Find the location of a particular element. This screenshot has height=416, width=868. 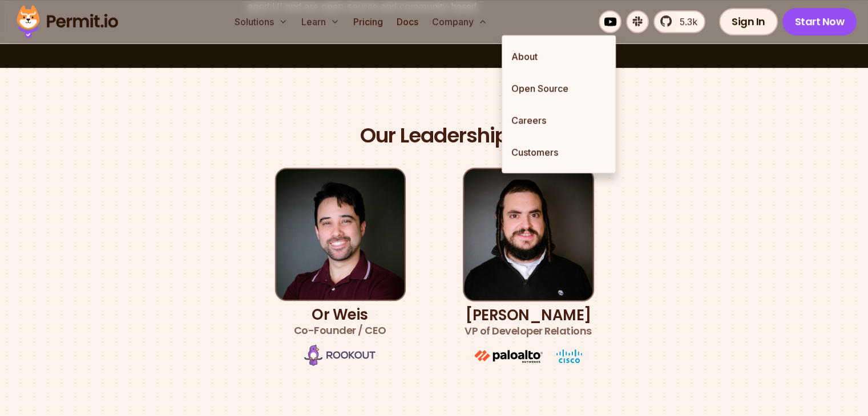

span: VP of Developer Relations is located at coordinates (528, 332).